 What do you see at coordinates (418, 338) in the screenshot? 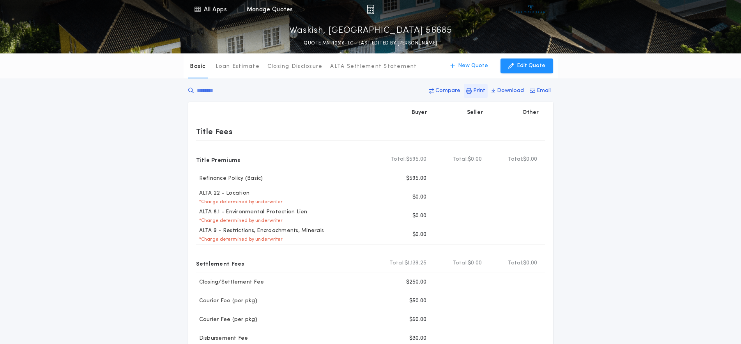
I see `p: $30.00` at bounding box center [418, 338].